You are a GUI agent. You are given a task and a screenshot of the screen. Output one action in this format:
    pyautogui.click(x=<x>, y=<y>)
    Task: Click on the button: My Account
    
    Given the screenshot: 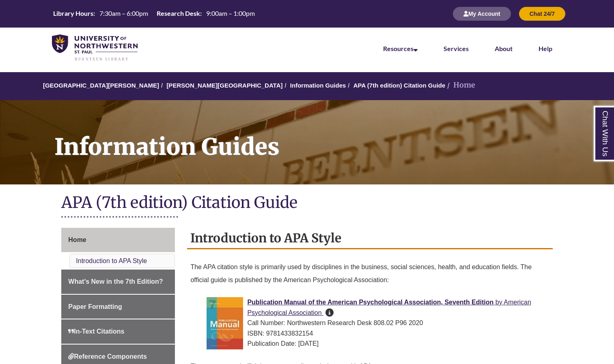 What is the action you would take?
    pyautogui.click(x=481, y=14)
    